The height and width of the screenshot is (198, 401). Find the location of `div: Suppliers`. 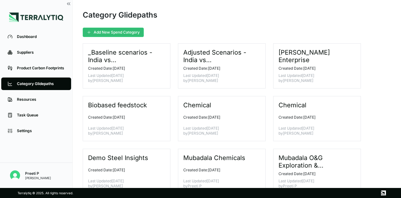

div: Suppliers is located at coordinates (41, 52).